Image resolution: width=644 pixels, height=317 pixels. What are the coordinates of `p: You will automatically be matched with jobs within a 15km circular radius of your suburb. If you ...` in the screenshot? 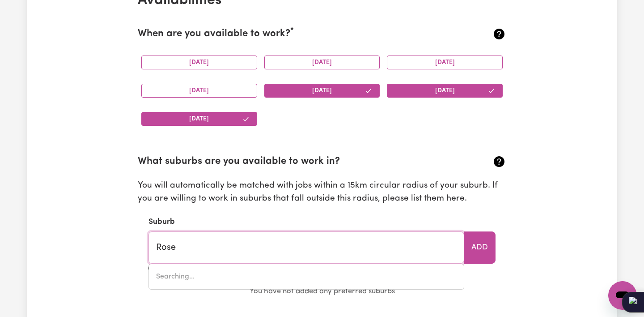 It's located at (322, 192).